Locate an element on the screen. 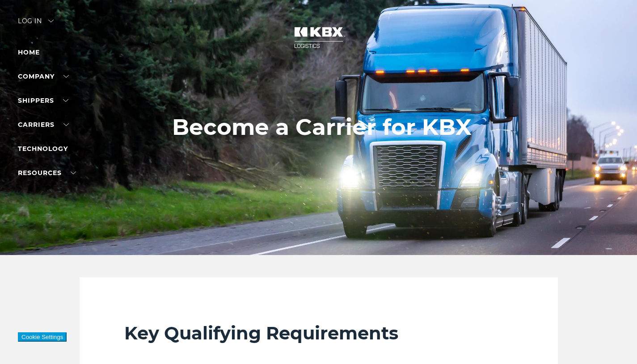  div: Log in is located at coordinates (36, 24).